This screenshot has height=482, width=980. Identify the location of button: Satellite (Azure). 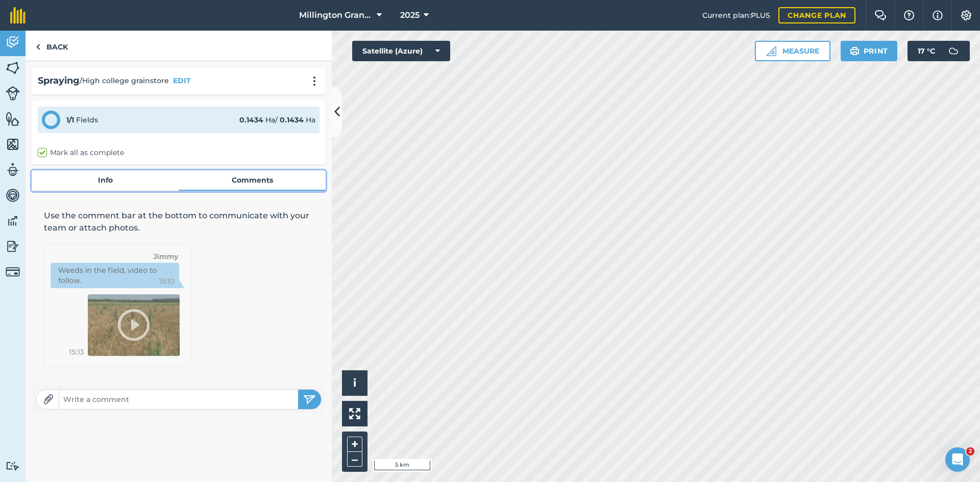
(401, 51).